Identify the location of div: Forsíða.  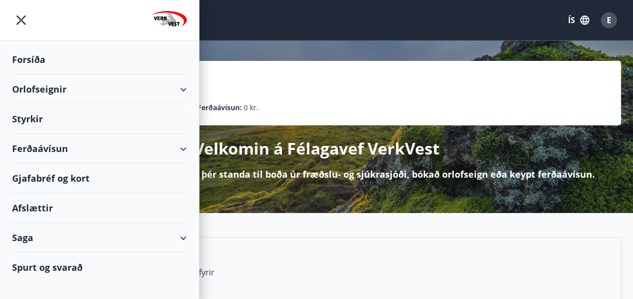
(99, 59).